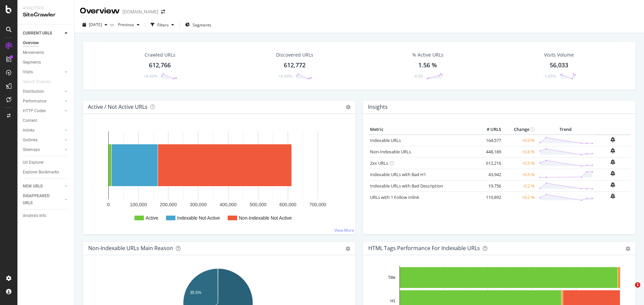 The width and height of the screenshot is (644, 305). What do you see at coordinates (32, 186) in the screenshot?
I see `div: NEW URLS` at bounding box center [32, 186].